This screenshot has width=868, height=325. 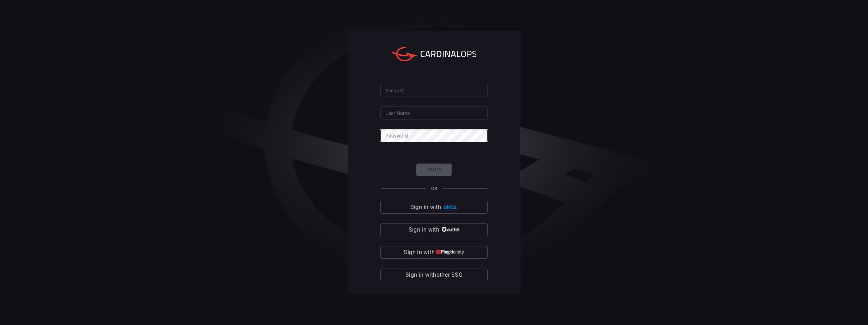 What do you see at coordinates (434, 90) in the screenshot?
I see `input: Type your account` at bounding box center [434, 90].